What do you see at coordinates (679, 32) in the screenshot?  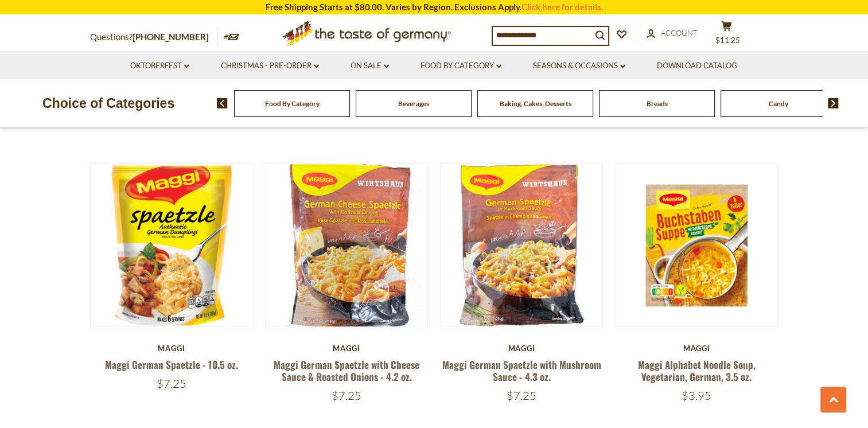 I see `span: Account` at bounding box center [679, 32].